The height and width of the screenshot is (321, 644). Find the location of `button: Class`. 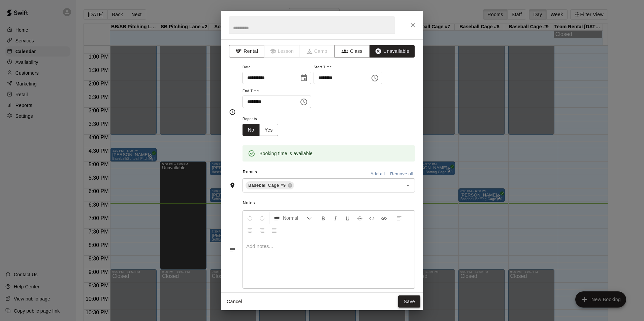

button: Class is located at coordinates (352, 51).